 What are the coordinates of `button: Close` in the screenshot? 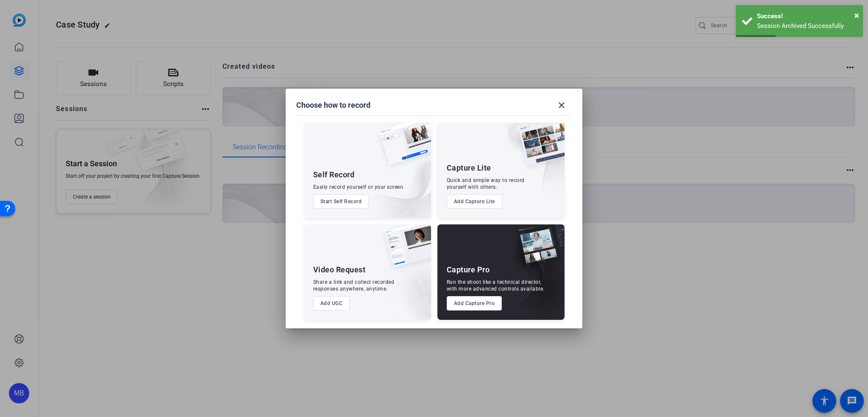 It's located at (857, 16).